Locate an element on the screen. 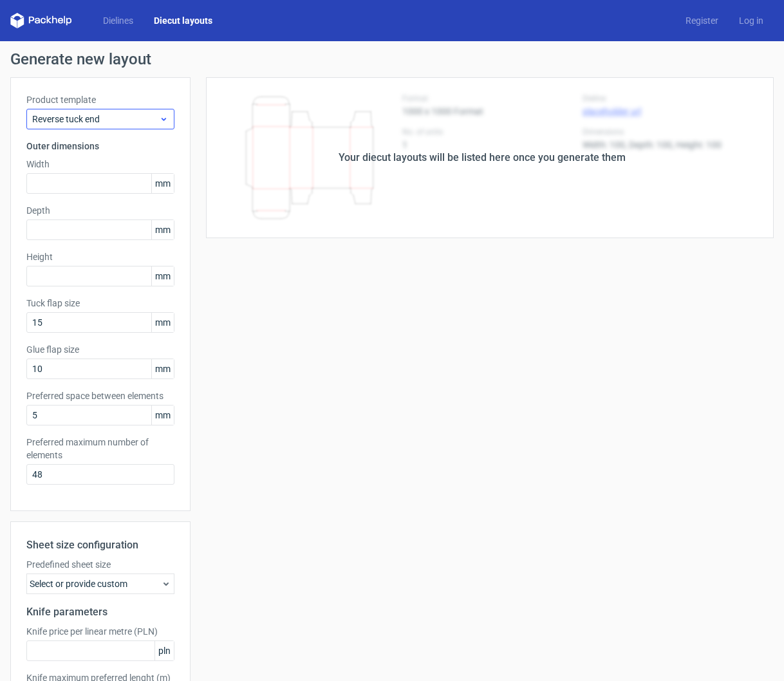 The height and width of the screenshot is (681, 784). label: Height is located at coordinates (101, 257).